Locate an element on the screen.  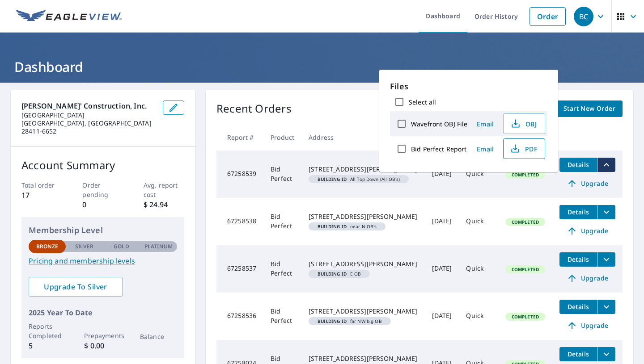
label: Bid Perfect Report is located at coordinates (438, 149).